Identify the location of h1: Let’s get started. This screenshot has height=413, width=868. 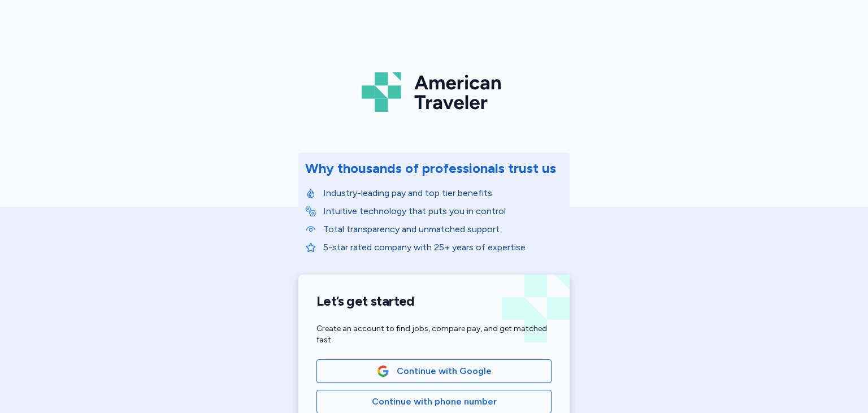
(434, 301).